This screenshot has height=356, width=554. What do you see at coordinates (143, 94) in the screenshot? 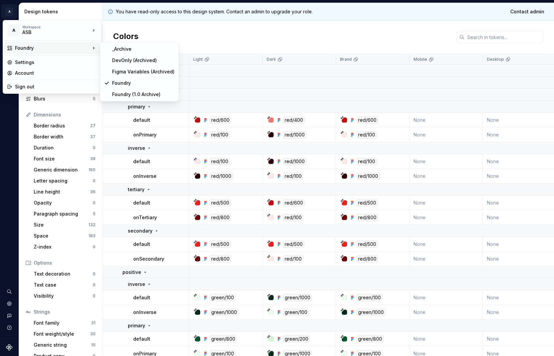
I see `div: Foundry (1.0 Archive)` at bounding box center [143, 94].